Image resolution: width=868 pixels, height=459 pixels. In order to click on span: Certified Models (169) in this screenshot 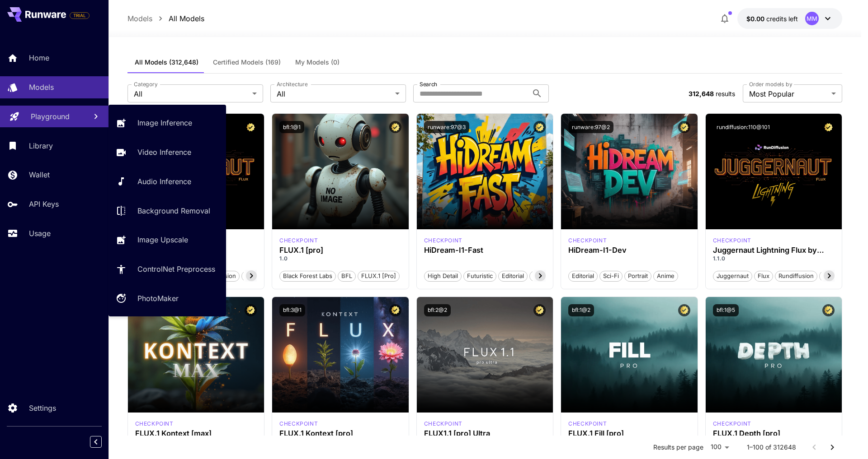, I will do `click(246, 63)`.